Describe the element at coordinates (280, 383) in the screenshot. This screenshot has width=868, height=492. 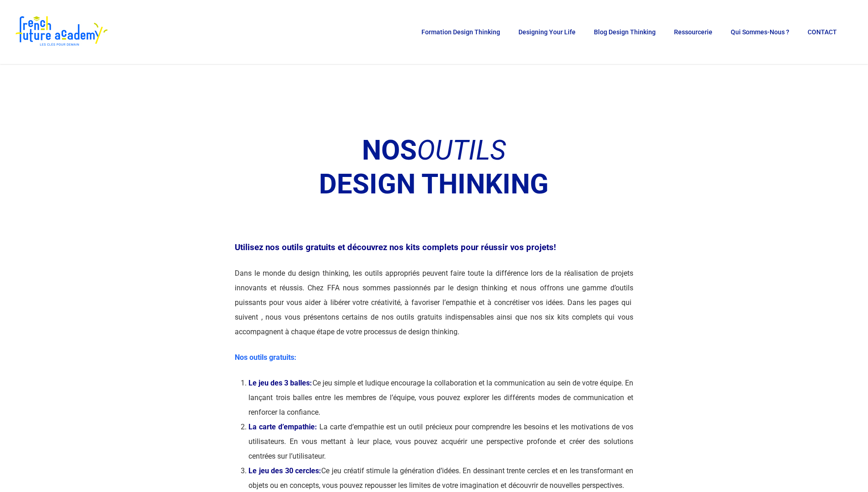
I see `strong: Le jeu des 3 balles:` at that location.